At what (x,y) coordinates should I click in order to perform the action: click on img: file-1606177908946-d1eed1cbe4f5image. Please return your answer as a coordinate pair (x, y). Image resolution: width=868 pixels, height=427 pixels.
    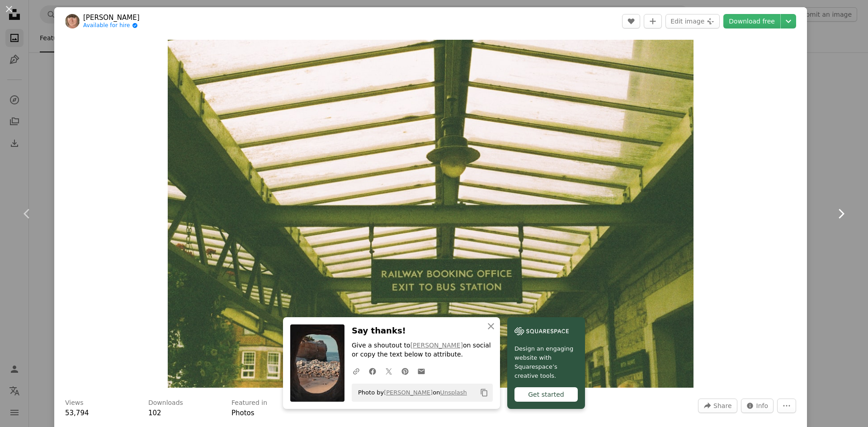
    Looking at the image, I should click on (542, 331).